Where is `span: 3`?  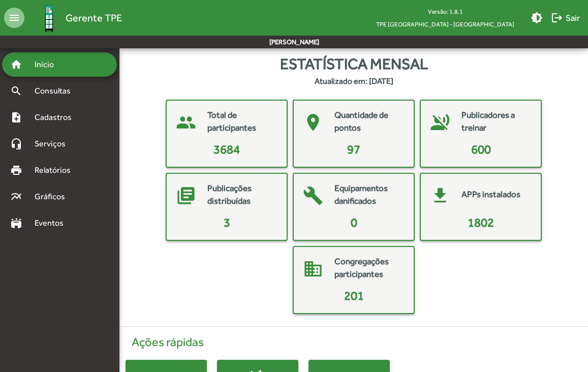 span: 3 is located at coordinates (227, 222).